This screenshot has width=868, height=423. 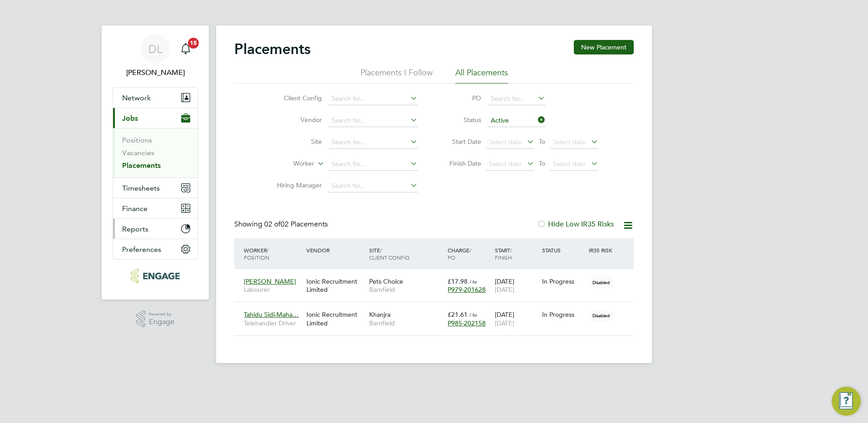 I want to click on span: Telehandler Driver, so click(x=272, y=323).